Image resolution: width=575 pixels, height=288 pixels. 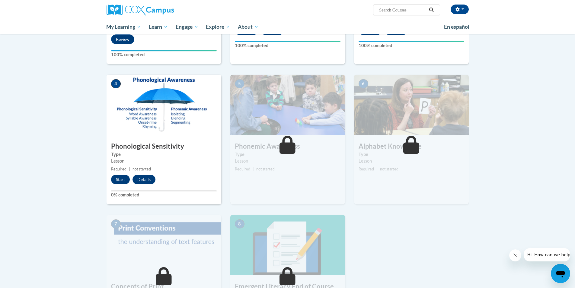 What do you see at coordinates (431, 10) in the screenshot?
I see `button: Search` at bounding box center [431, 10].